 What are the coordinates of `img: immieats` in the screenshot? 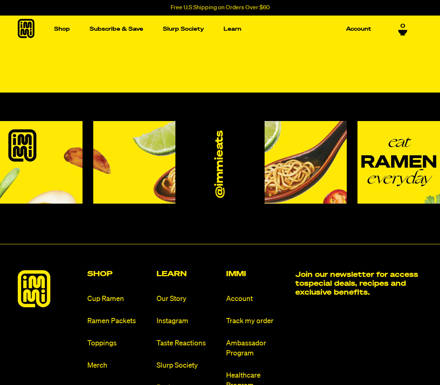 It's located at (34, 289).